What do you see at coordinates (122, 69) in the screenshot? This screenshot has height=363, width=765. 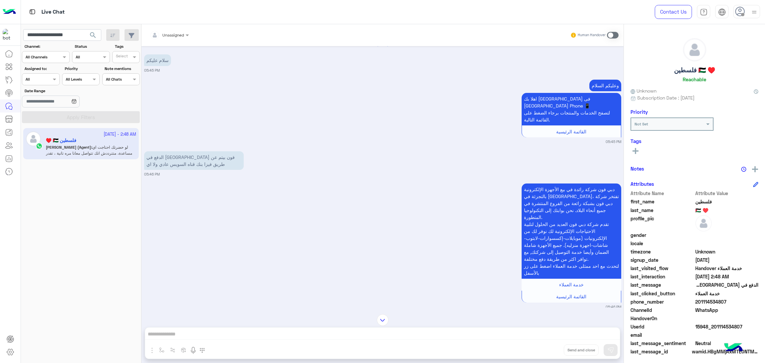 I see `label: Note mentions` at bounding box center [122, 69].